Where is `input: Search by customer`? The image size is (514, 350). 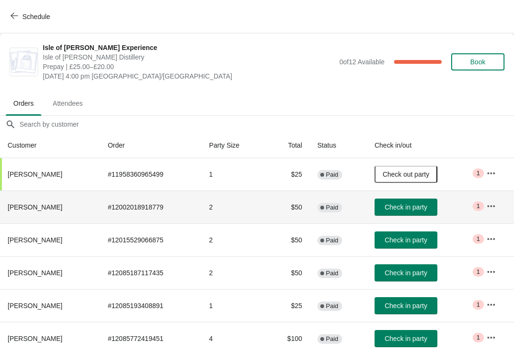
input: Search by customer is located at coordinates (267, 124).